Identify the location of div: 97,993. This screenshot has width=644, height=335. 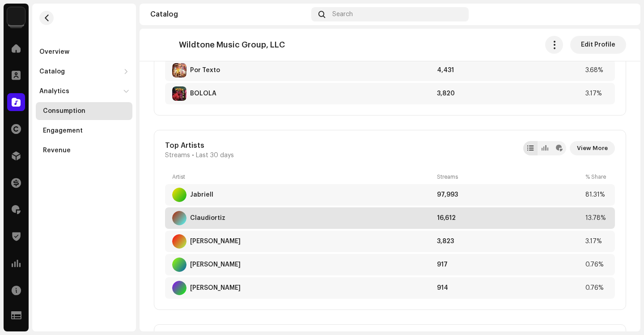
(510, 195).